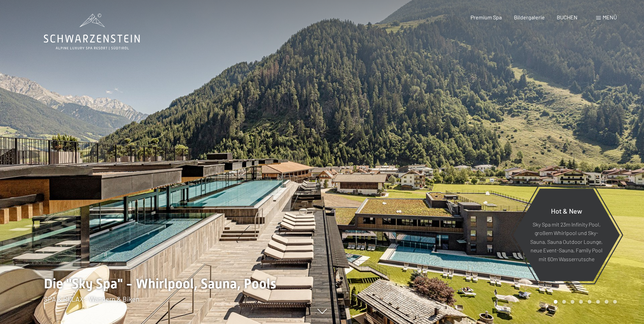 The image size is (644, 324). What do you see at coordinates (530, 17) in the screenshot?
I see `span: Bildergalerie` at bounding box center [530, 17].